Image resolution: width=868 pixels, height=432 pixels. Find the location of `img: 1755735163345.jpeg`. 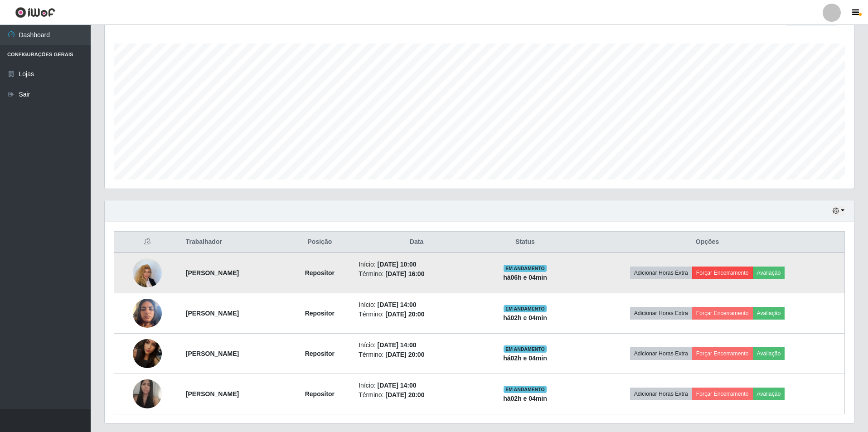

img: 1755735163345.jpeg is located at coordinates (147, 394).